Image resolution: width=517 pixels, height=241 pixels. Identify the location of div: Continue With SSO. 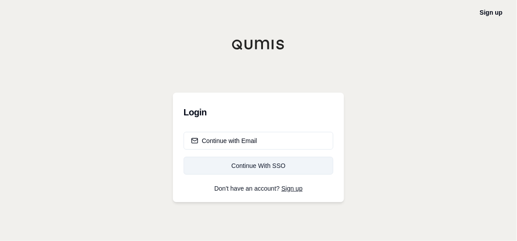
(258, 166).